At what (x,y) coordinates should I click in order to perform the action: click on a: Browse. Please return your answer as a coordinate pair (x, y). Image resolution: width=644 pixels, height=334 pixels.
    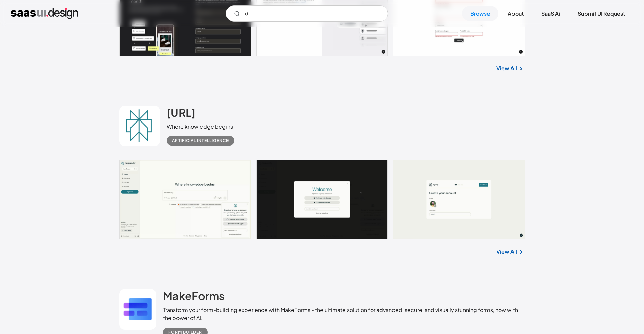
    Looking at the image, I should click on (480, 14).